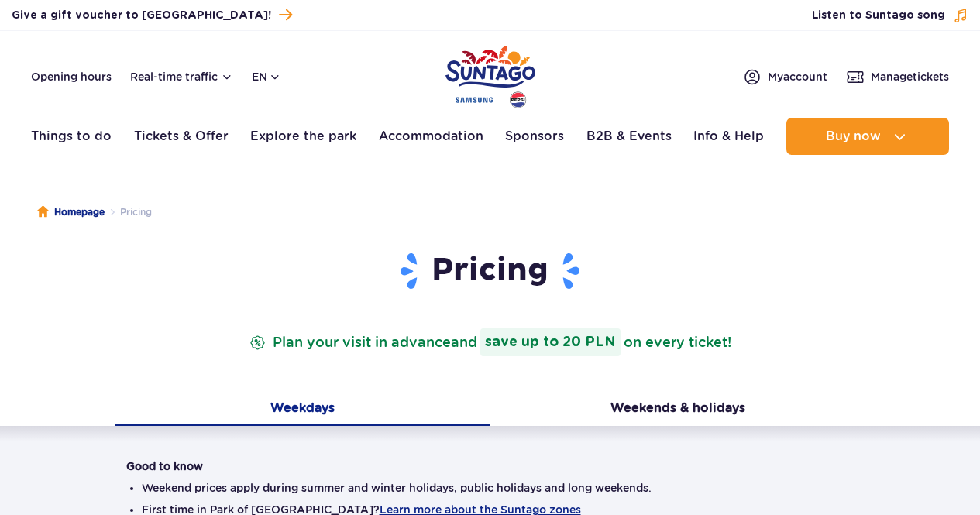  I want to click on a: Homepage, so click(70, 212).